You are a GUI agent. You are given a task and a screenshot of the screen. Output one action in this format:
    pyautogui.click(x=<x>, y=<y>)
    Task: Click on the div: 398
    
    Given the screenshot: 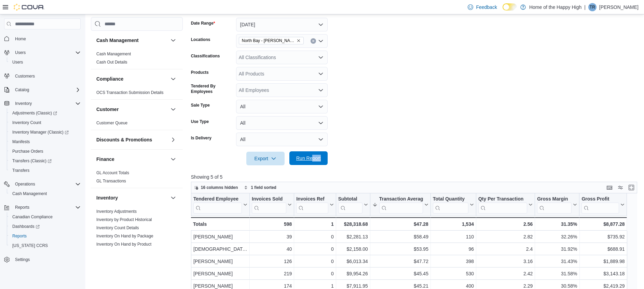 What is the action you would take?
    pyautogui.click(x=454, y=261)
    